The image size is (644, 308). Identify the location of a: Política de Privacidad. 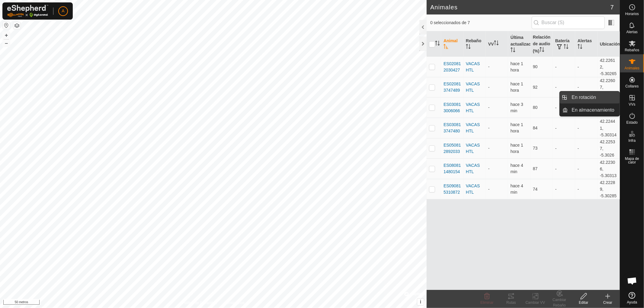
(200, 303).